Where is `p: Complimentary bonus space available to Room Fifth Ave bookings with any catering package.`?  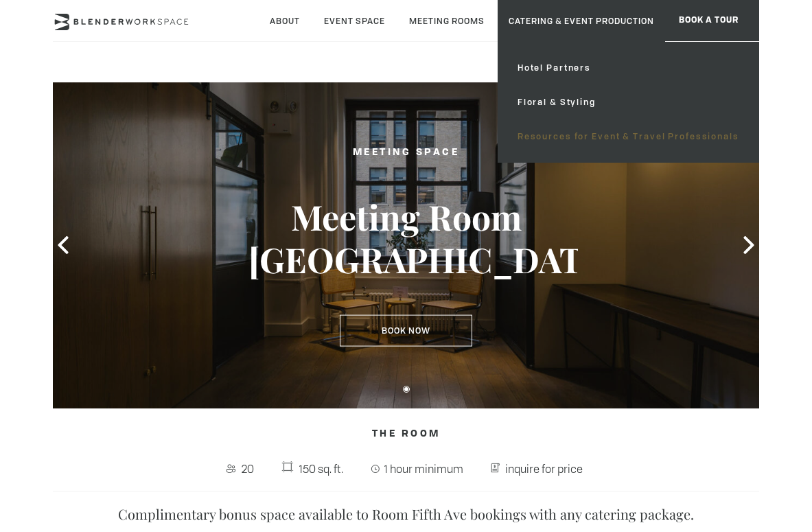 p: Complimentary bonus space available to Room Fifth Ave bookings with any catering package. is located at coordinates (407, 515).